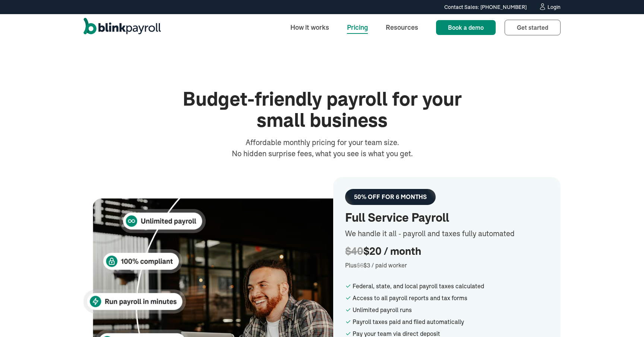  I want to click on div: Plus $3 / paid worker, so click(447, 265).